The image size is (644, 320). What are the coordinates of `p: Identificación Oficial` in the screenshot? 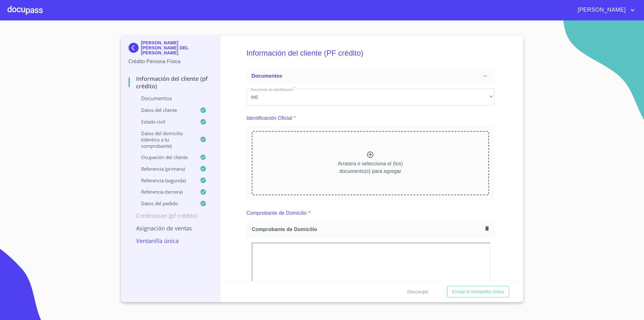 It's located at (269, 118).